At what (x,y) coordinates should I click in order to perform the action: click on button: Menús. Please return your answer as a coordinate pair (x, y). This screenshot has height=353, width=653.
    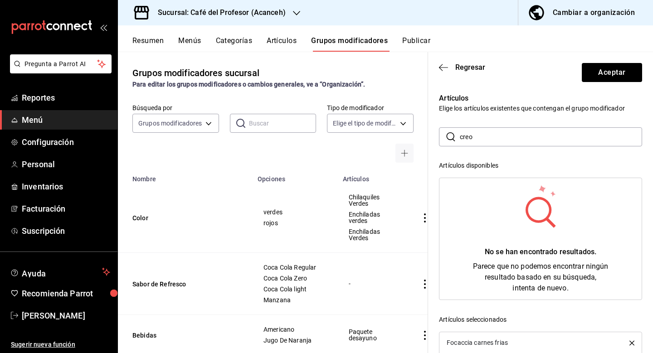
    Looking at the image, I should click on (190, 44).